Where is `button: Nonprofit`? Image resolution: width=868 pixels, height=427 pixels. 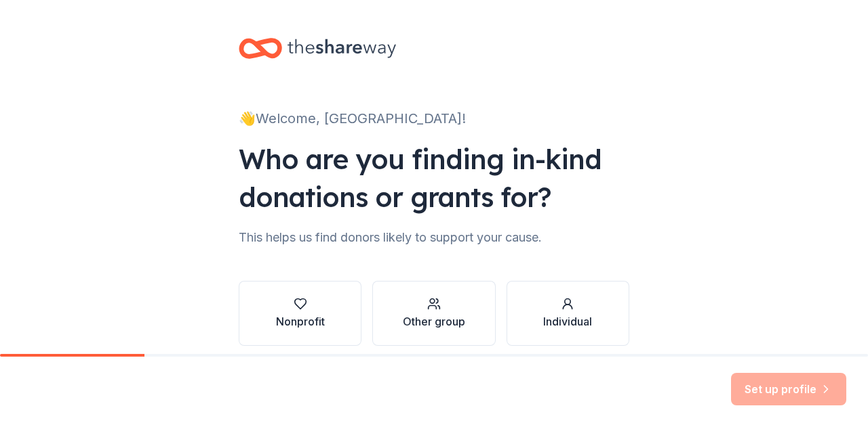
button: Nonprofit is located at coordinates (299, 313).